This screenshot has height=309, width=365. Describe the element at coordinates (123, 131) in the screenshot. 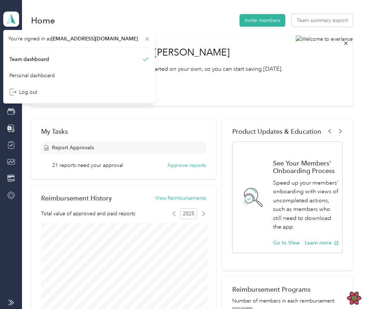

I see `div: My Tasks` at that location.